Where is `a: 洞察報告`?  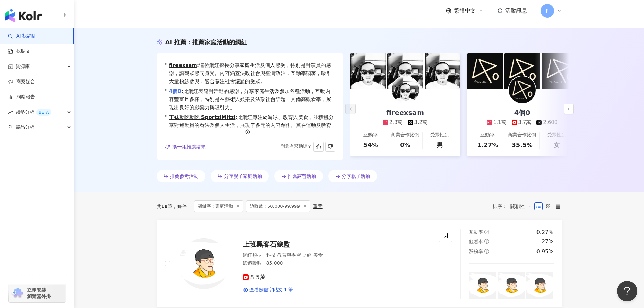
a: 洞察報告 is located at coordinates (22, 97).